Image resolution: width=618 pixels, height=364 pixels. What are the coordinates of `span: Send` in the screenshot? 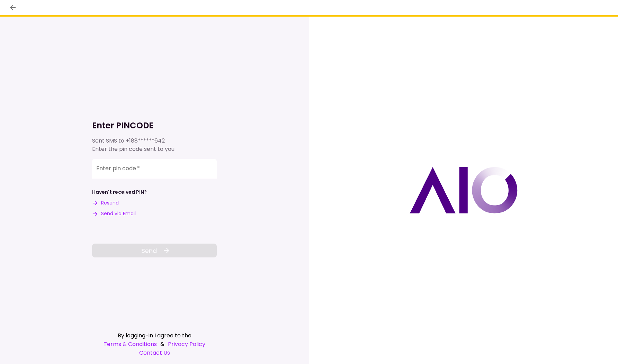 It's located at (149, 250).